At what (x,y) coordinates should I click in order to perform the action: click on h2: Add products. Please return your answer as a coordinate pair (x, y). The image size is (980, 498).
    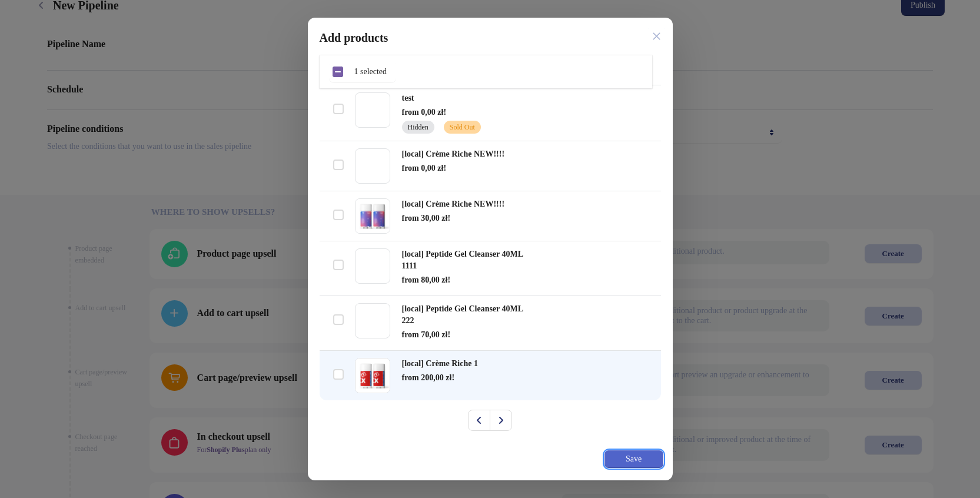
    Looking at the image, I should click on (477, 37).